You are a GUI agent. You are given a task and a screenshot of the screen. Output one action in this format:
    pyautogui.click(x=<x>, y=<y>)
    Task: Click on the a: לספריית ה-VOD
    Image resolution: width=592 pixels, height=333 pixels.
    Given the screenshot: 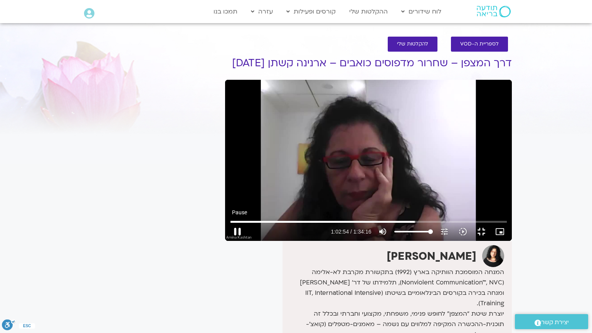 What is the action you would take?
    pyautogui.click(x=480, y=44)
    